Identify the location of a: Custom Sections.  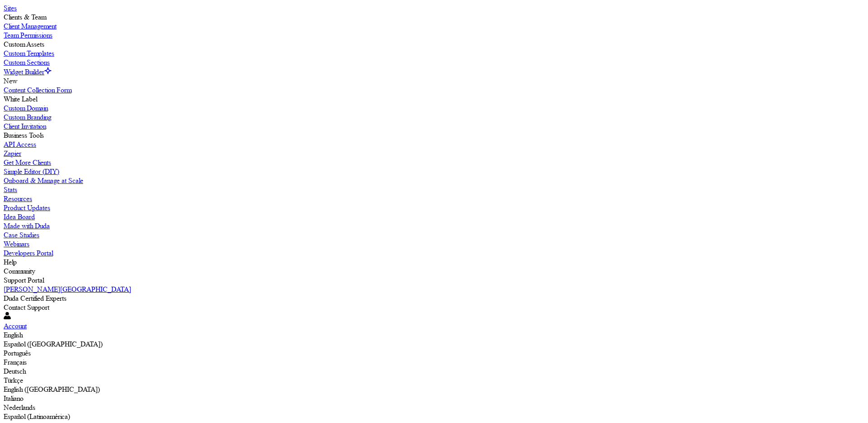
(27, 62).